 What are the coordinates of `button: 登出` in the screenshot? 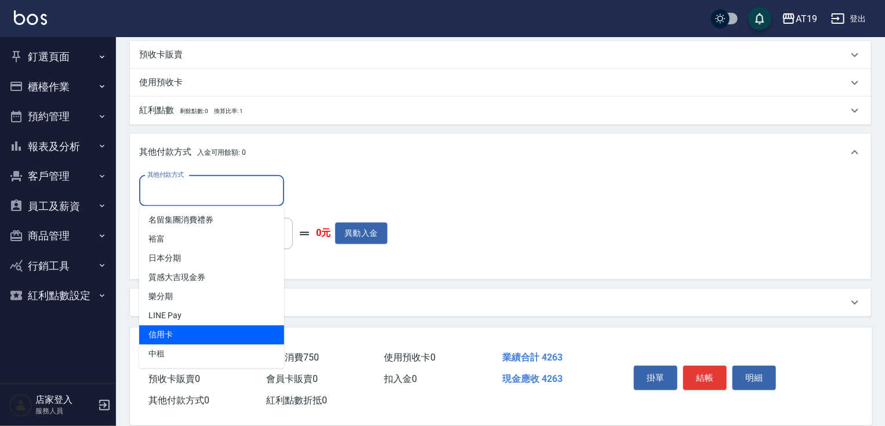 It's located at (848, 19).